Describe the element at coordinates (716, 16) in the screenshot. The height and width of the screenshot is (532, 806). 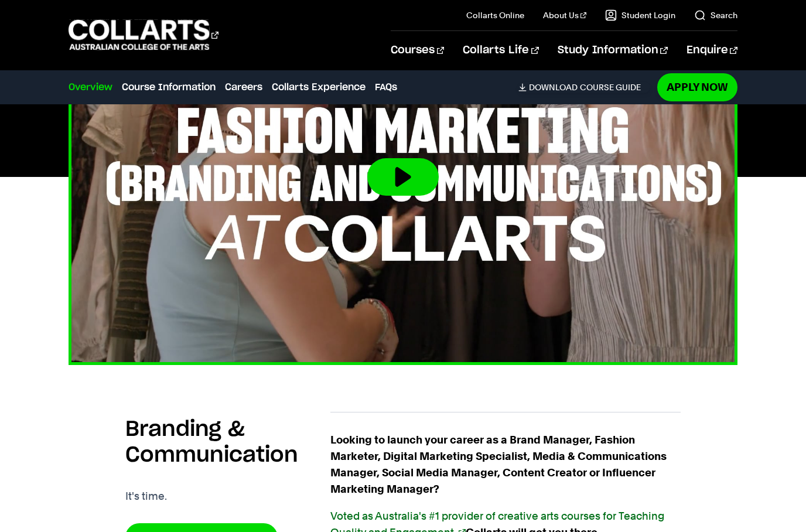
I see `a: Search` at that location.